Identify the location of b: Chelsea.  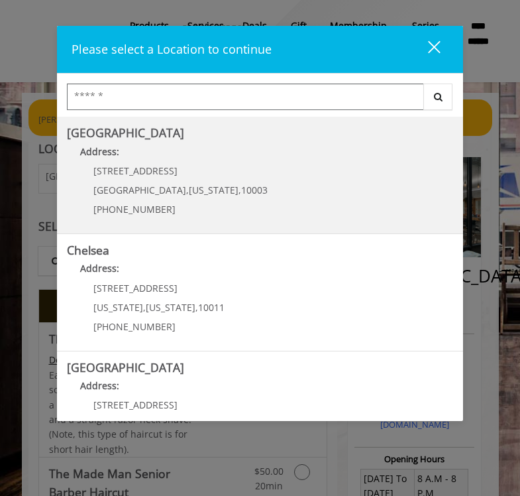
(88, 250).